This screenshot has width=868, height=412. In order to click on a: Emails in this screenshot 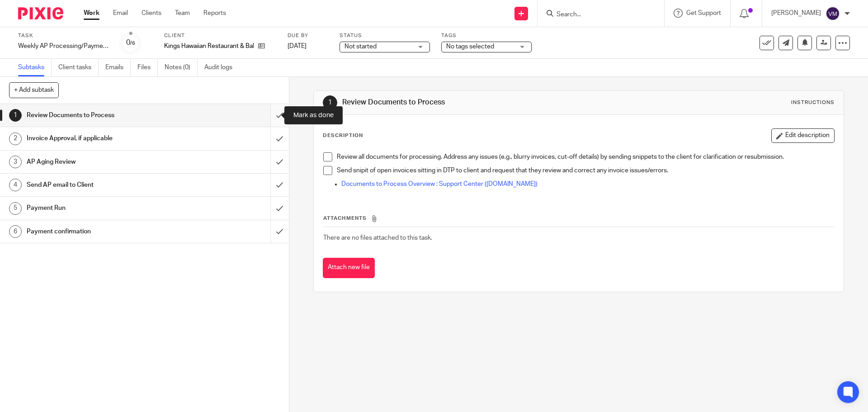, I will do `click(118, 68)`.